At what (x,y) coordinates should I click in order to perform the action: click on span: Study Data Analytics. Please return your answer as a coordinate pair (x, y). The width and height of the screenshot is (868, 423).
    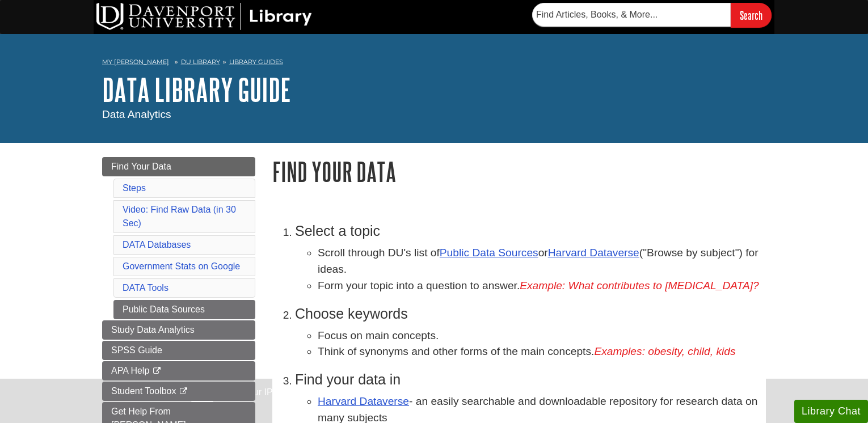
    Looking at the image, I should click on (153, 330).